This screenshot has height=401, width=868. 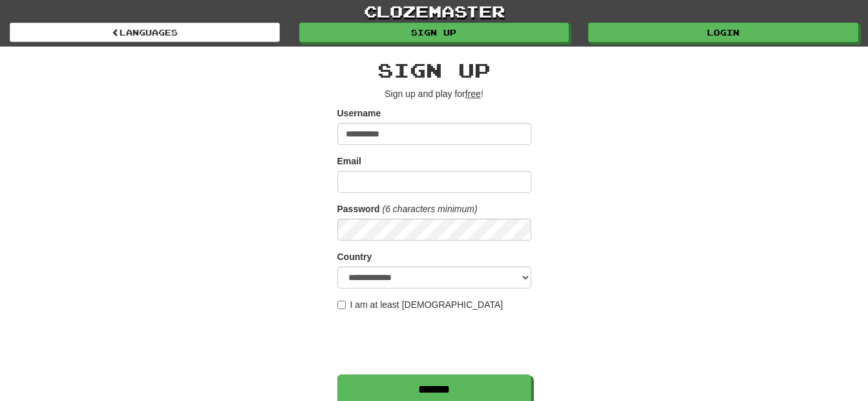 I want to click on a: Sign up, so click(x=434, y=32).